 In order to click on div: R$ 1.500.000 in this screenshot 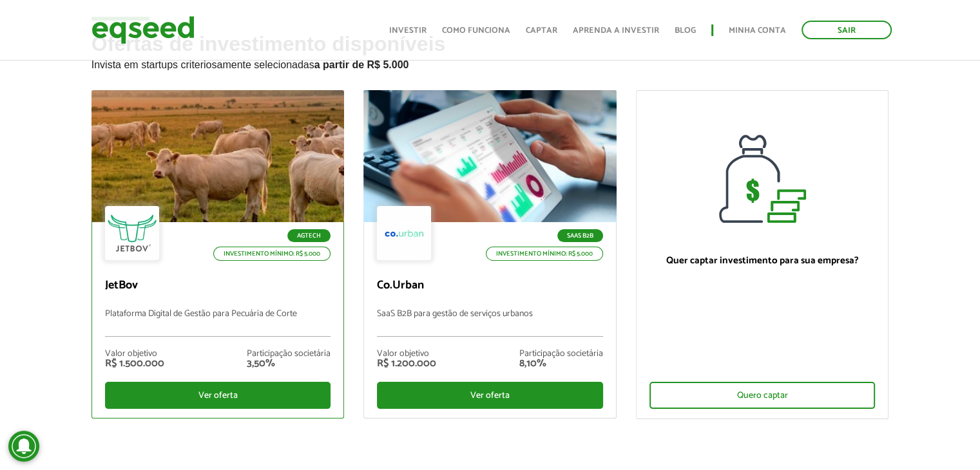, I will do `click(134, 363)`.